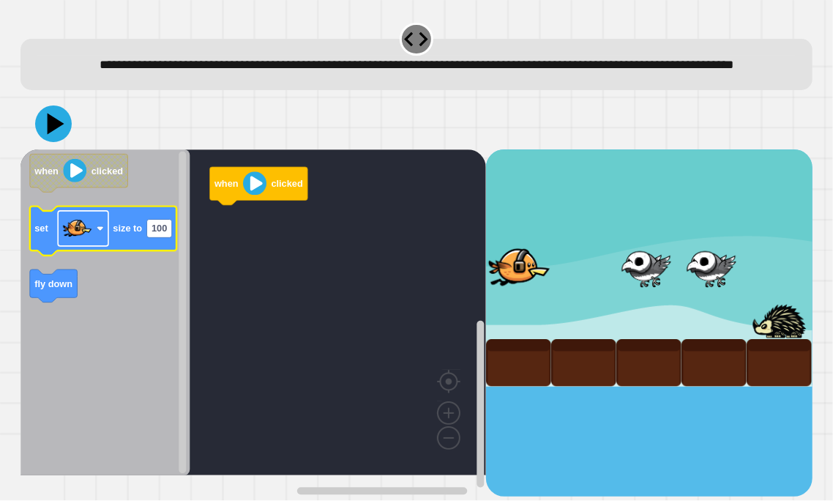 The width and height of the screenshot is (833, 501). I want to click on text: fly down, so click(54, 283).